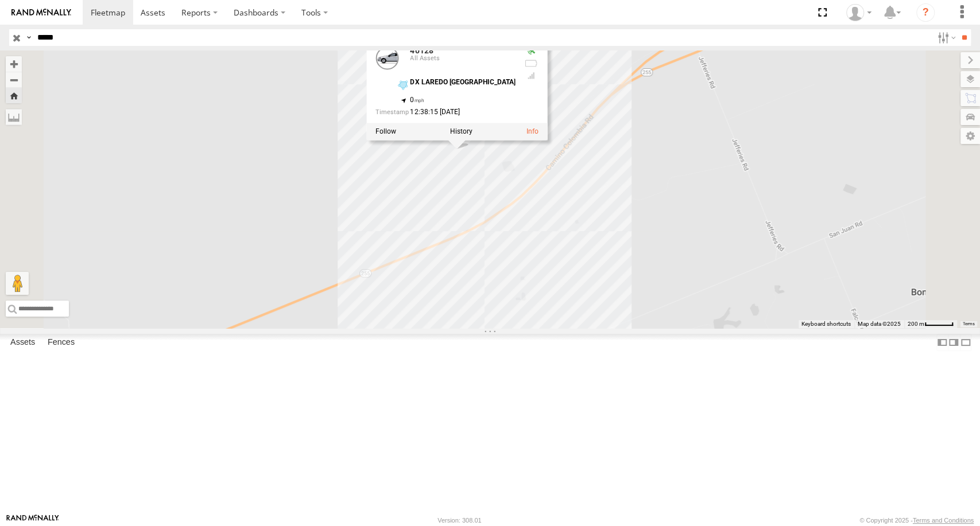 This screenshot has width=980, height=526. What do you see at coordinates (462, 59) in the screenshot?
I see `div: All Assets` at bounding box center [462, 59].